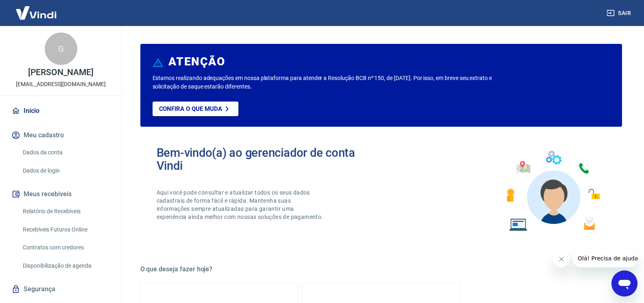 This screenshot has height=303, width=644. What do you see at coordinates (61, 111) in the screenshot?
I see `a: Início` at bounding box center [61, 111].